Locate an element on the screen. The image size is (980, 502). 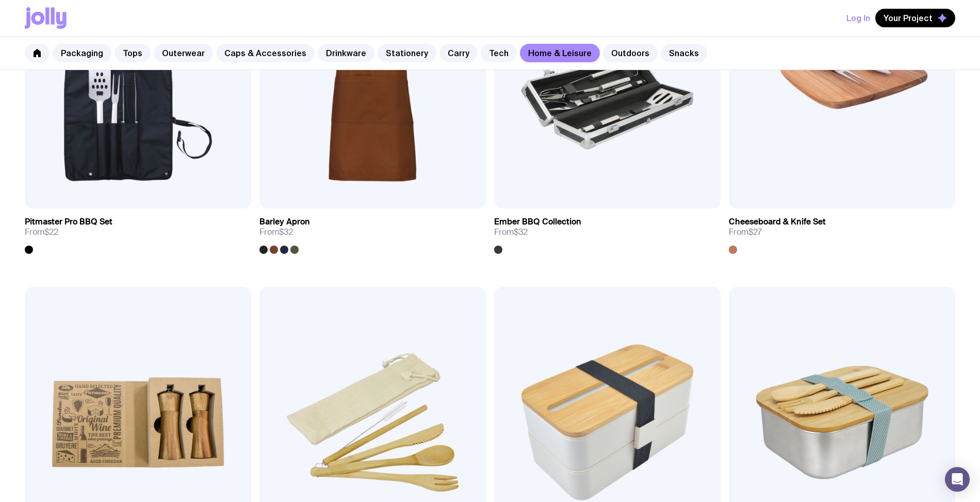
a: Outdoors is located at coordinates (630, 53).